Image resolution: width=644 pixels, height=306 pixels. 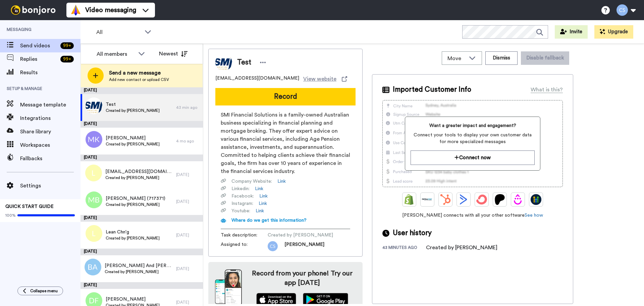 I want to click on div: What is this?, so click(x=547, y=90).